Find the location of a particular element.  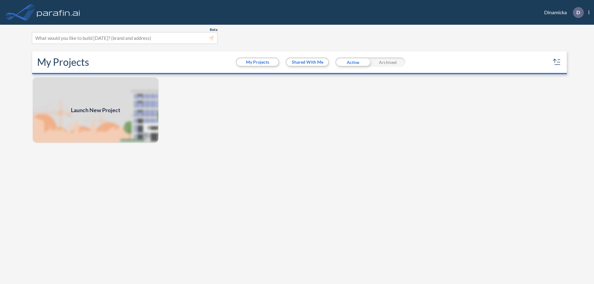

div: Active is located at coordinates (353, 62).